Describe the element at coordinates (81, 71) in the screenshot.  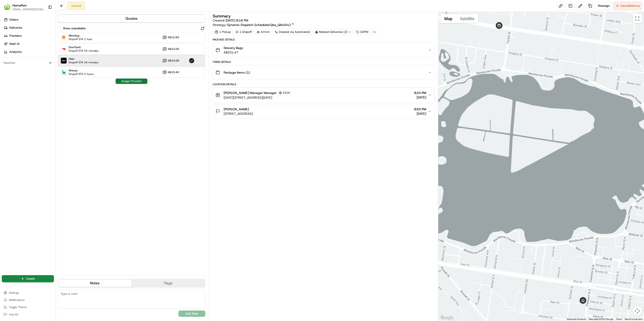
I see `span: Sherpa` at that location.